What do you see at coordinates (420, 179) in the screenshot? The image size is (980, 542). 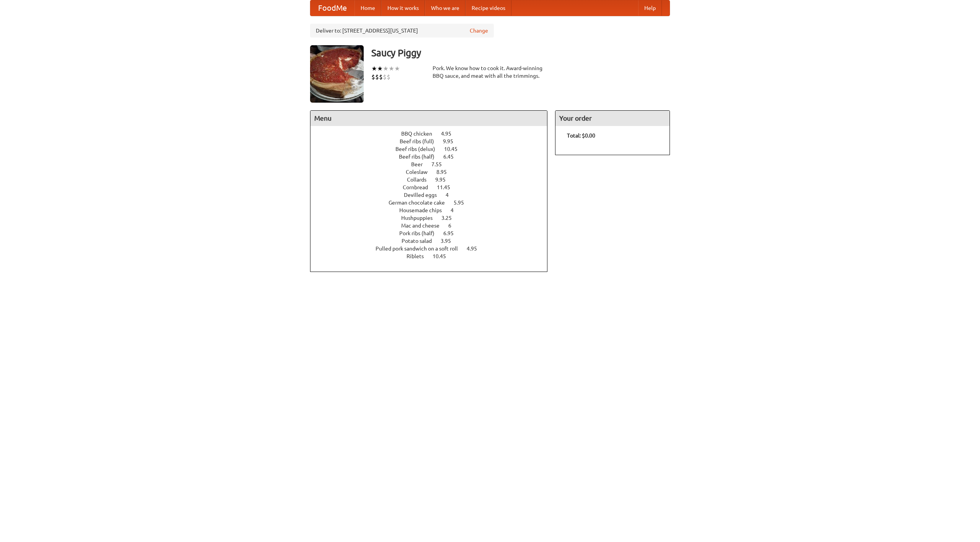 I see `span: Collards` at bounding box center [420, 179].